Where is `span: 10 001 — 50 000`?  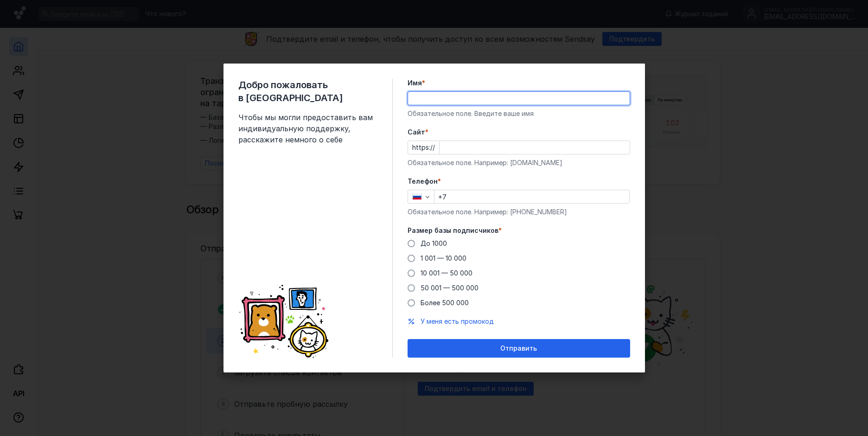 span: 10 001 — 50 000 is located at coordinates (446, 273).